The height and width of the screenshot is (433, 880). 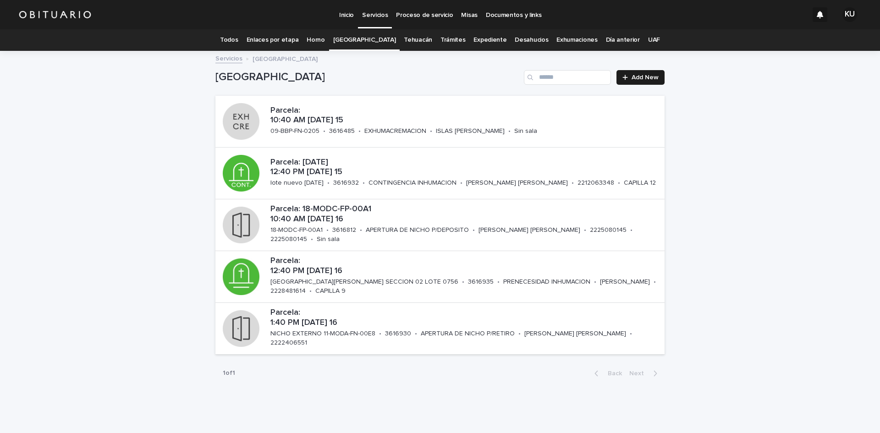 I want to click on button: Back, so click(x=607, y=374).